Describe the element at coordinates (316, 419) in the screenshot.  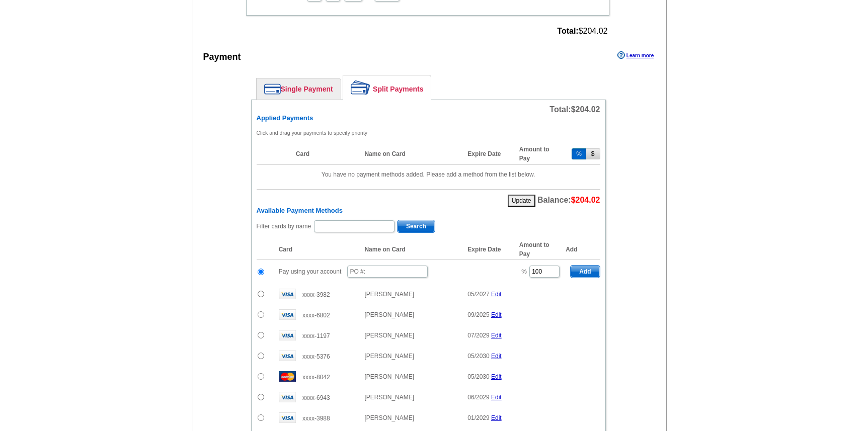
I see `span: xxxx-3988` at that location.